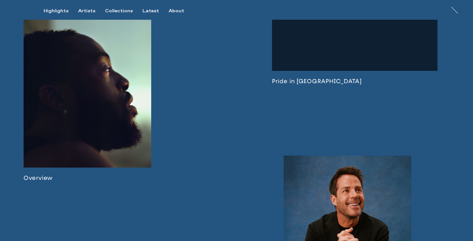 The image size is (473, 241). What do you see at coordinates (176, 11) in the screenshot?
I see `div: About` at bounding box center [176, 11].